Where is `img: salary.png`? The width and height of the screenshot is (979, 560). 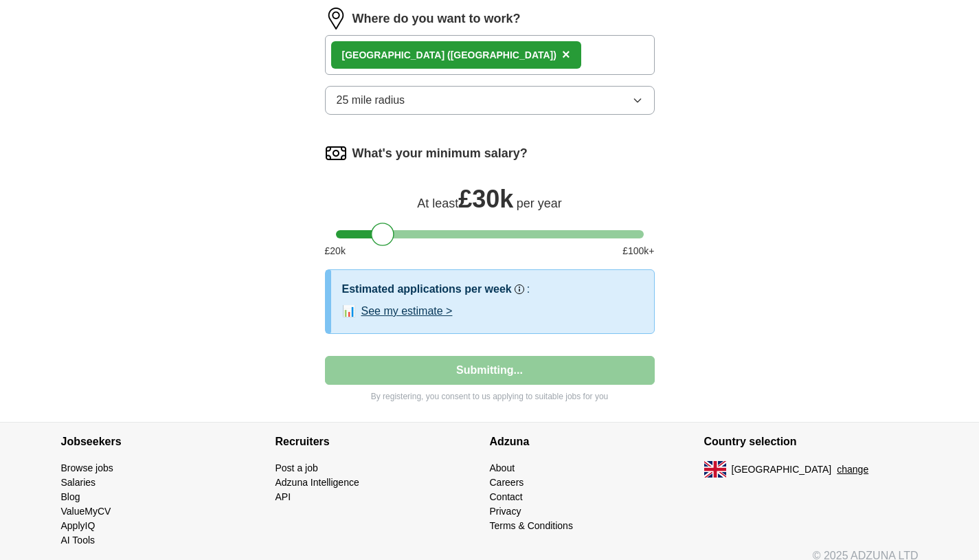 img: salary.png is located at coordinates (336, 154).